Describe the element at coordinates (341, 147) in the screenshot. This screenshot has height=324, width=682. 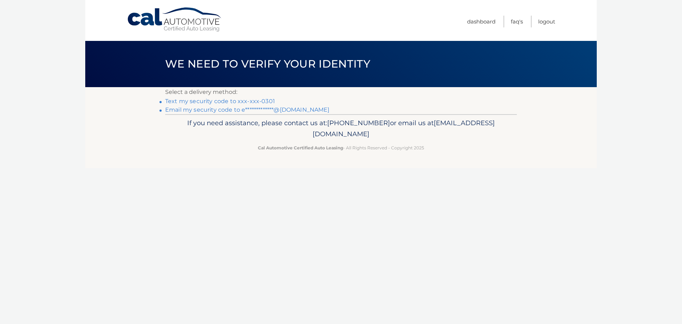
I see `p: - All Rights Reserved - Copyright 2025` at that location.